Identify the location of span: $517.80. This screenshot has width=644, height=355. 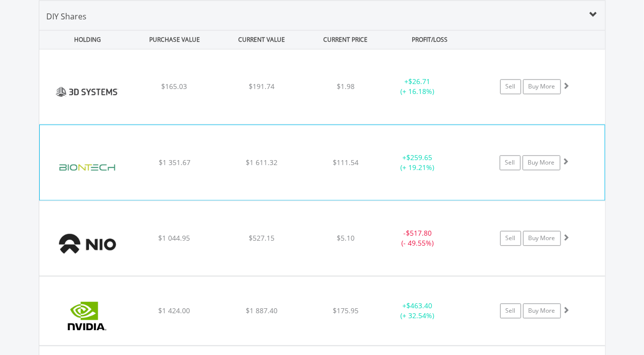
(419, 233).